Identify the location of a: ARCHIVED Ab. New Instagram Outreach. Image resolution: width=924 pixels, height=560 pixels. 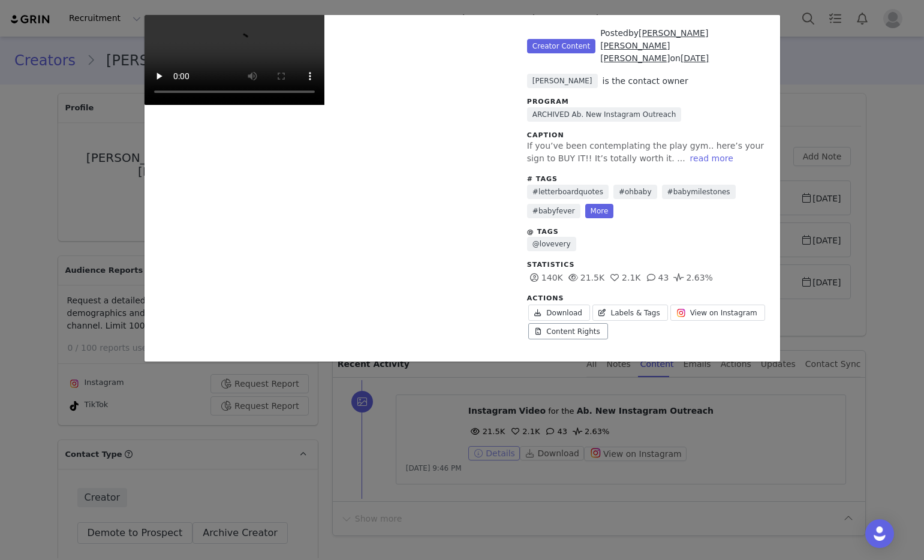
(603, 114).